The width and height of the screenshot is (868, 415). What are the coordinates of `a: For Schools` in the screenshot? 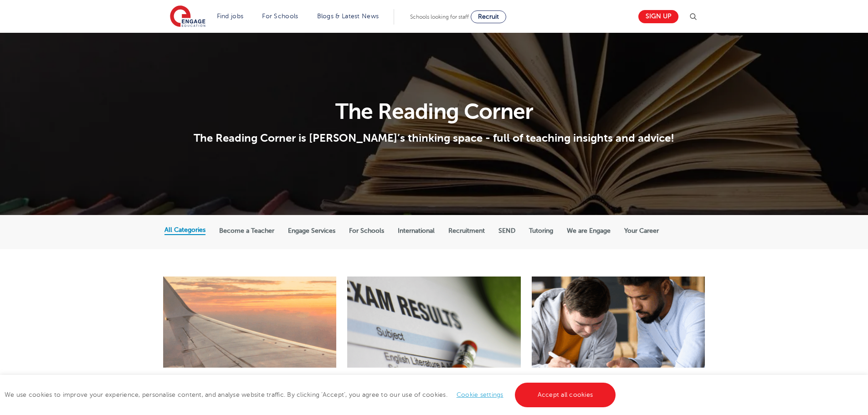 It's located at (279, 16).